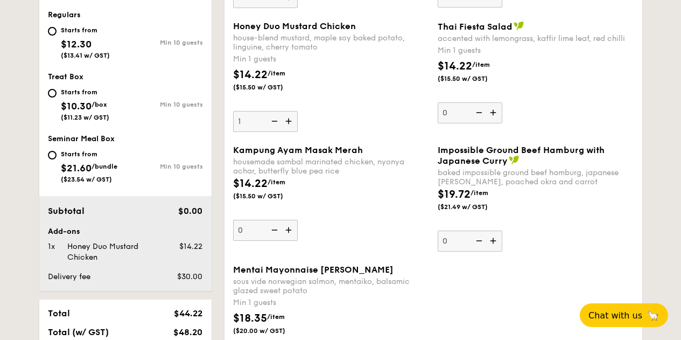 This screenshot has width=681, height=340. I want to click on span: $12.30, so click(76, 44).